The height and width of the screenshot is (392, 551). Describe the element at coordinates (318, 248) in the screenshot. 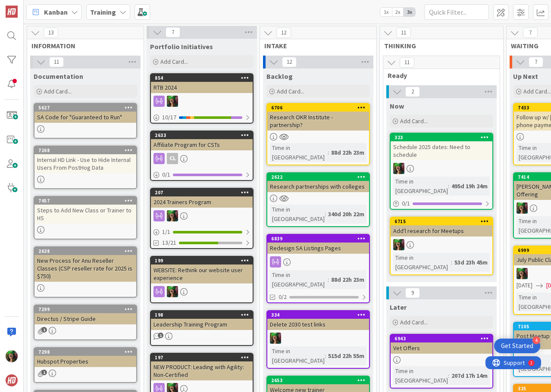

I see `div: Redesign SA Listings Pages` at that location.